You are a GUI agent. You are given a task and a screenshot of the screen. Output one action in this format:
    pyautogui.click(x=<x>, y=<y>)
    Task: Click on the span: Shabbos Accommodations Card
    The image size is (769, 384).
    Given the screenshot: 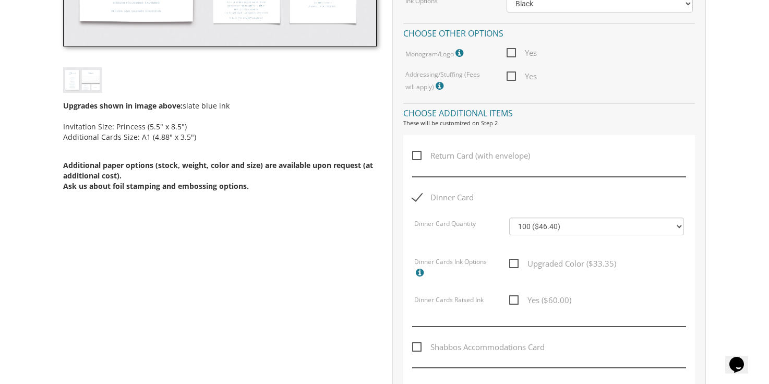 What is the action you would take?
    pyautogui.click(x=479, y=347)
    